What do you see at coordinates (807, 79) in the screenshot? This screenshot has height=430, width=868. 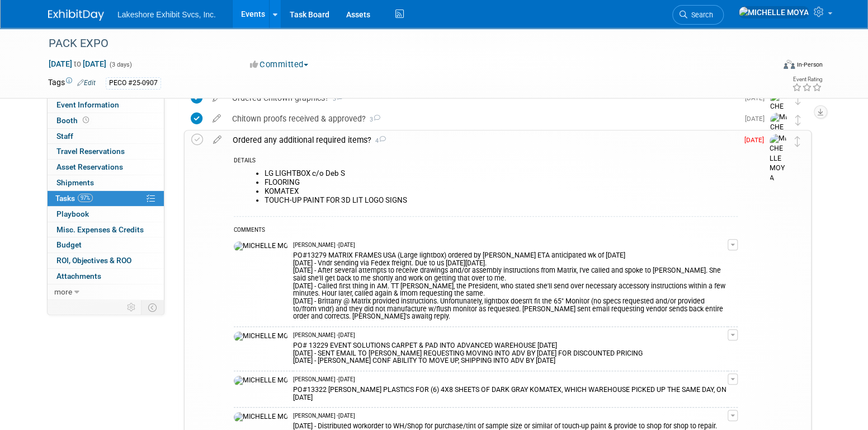 I see `div: Event Rating` at bounding box center [807, 79].